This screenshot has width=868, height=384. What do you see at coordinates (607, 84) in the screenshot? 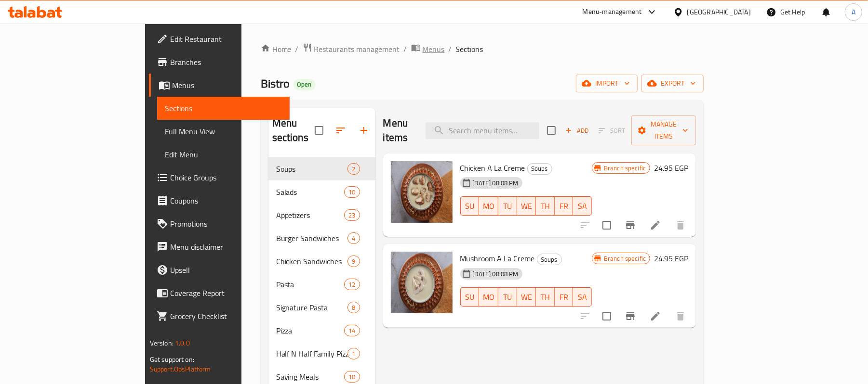
I see `button: import` at bounding box center [607, 84].